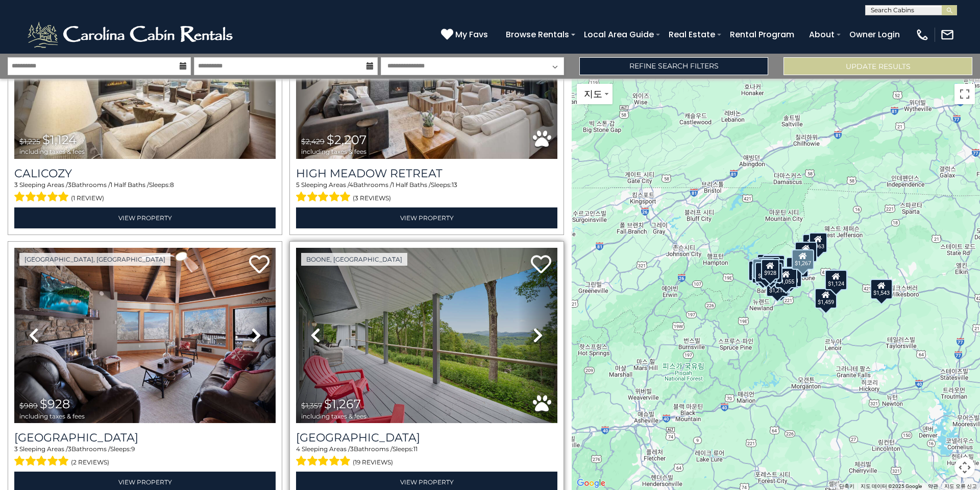 The width and height of the screenshot is (980, 490). Describe the element at coordinates (763, 268) in the screenshot. I see `div: $1,695` at that location.